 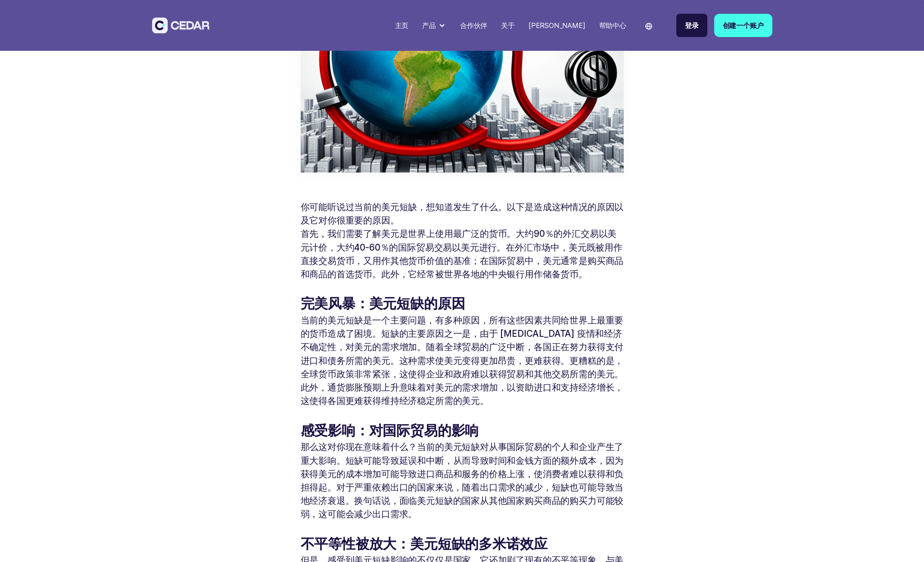 What do you see at coordinates (402, 25) in the screenshot?
I see `a: 主页` at bounding box center [402, 25].